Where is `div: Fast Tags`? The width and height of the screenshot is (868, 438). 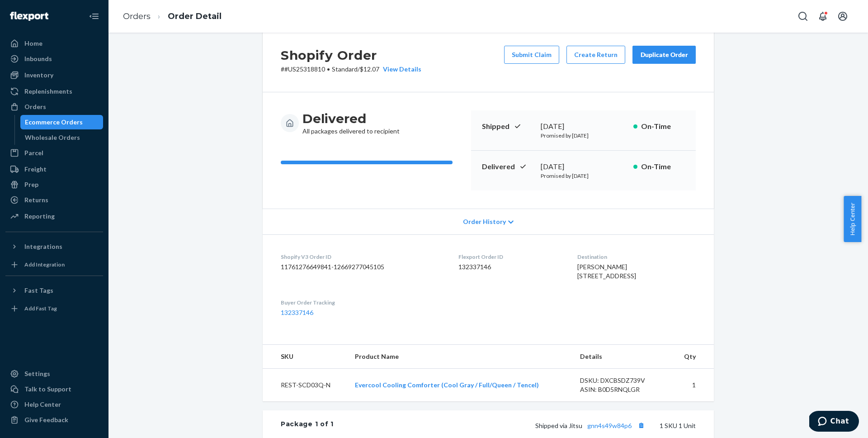 div: Fast Tags is located at coordinates (39, 290).